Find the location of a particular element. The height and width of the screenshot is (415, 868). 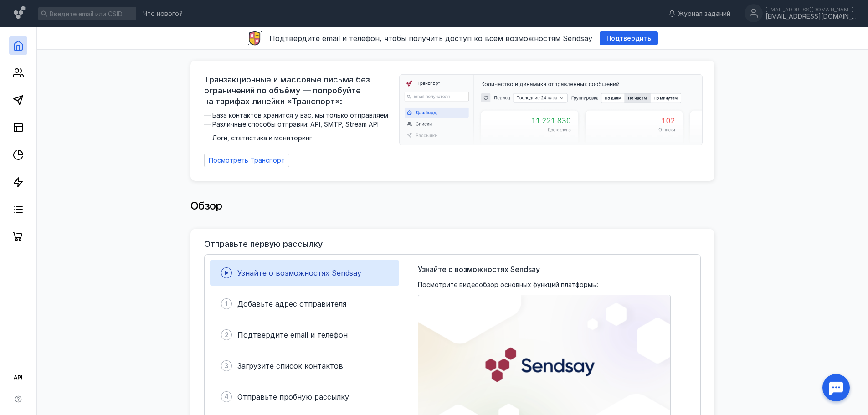

span: Отправьте пробную рассылку is located at coordinates (293, 397).